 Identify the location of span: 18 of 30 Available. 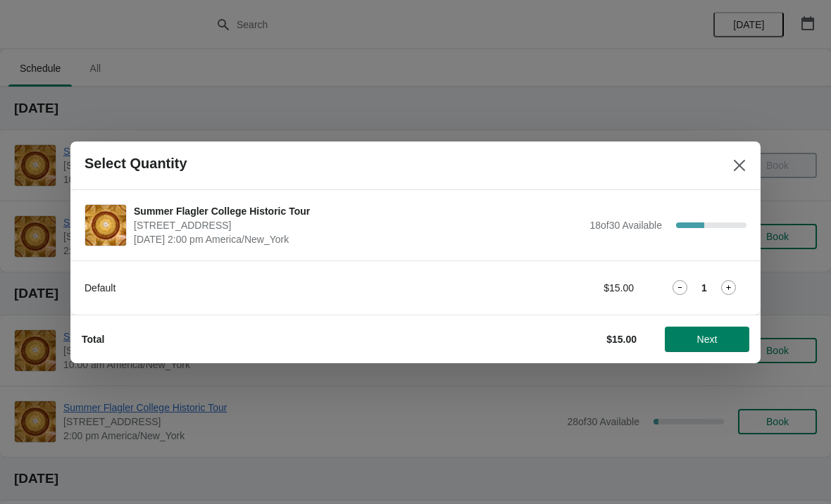
(626, 226).